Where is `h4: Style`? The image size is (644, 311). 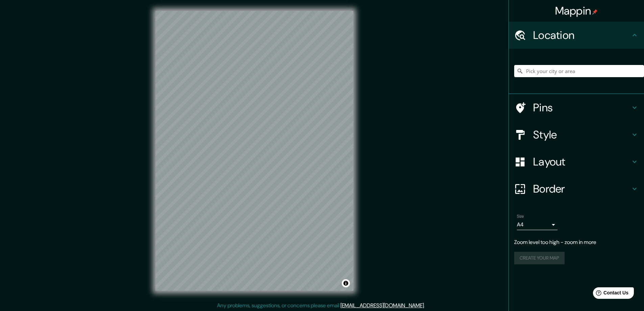
h4: Style is located at coordinates (582, 135).